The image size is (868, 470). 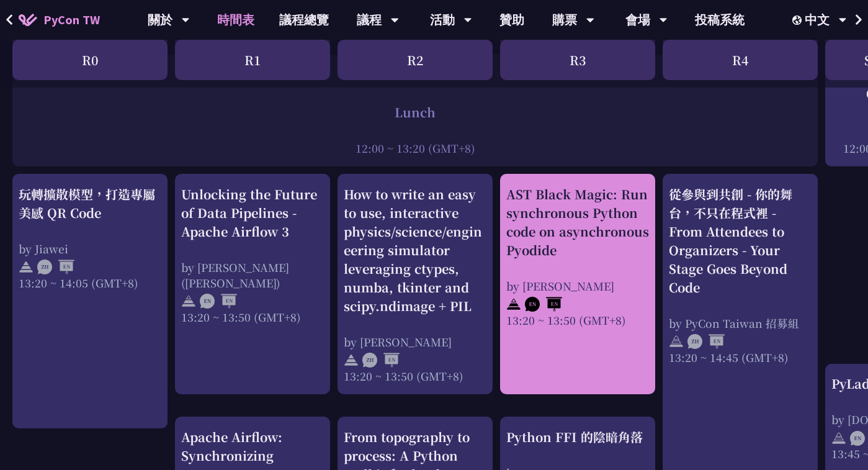 What do you see at coordinates (740, 59) in the screenshot?
I see `div: R4` at bounding box center [740, 59].